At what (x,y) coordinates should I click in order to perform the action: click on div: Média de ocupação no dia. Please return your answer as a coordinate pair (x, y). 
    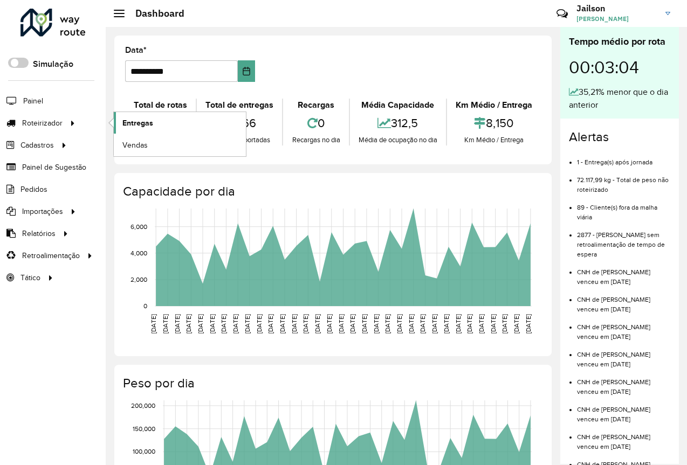
    Looking at the image, I should click on (398, 140).